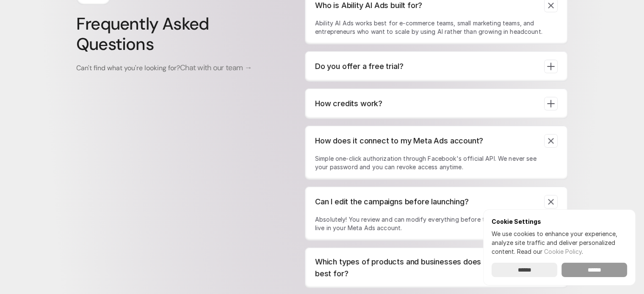 This screenshot has height=294, width=644. What do you see at coordinates (559, 243) in the screenshot?
I see `p: We use cookies to enhance your experience, analyze site traffic and deliver personalized content.` at bounding box center [559, 243].